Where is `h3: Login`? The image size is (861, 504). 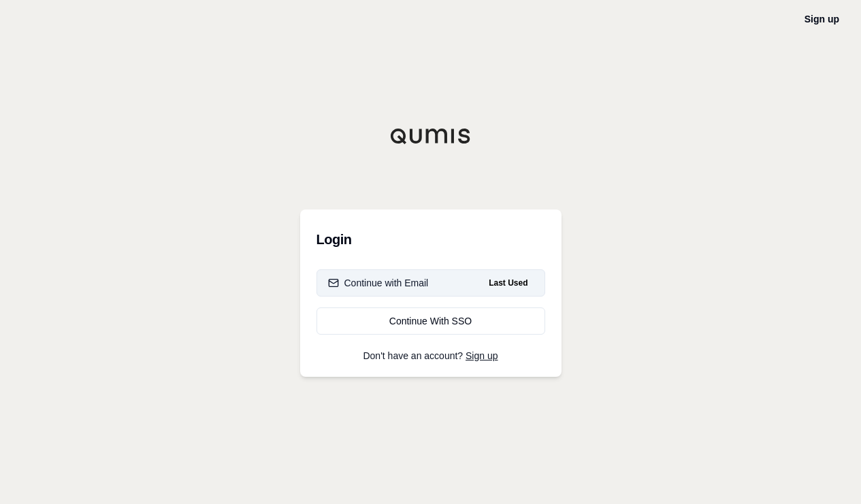
h3: Login is located at coordinates (431, 239).